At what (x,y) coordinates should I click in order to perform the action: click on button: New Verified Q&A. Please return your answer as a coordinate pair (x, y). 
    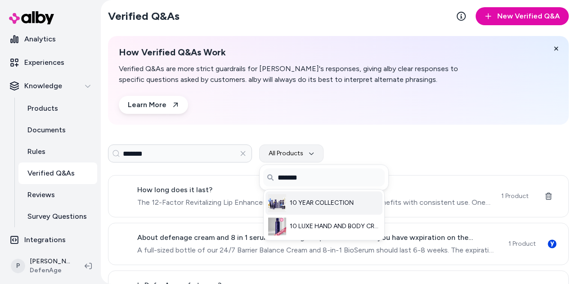
    Looking at the image, I should click on (522, 16).